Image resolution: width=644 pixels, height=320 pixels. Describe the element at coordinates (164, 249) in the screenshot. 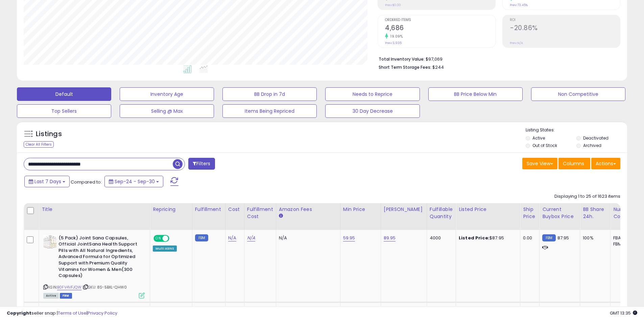

I see `div: Multi ASINS` at that location.